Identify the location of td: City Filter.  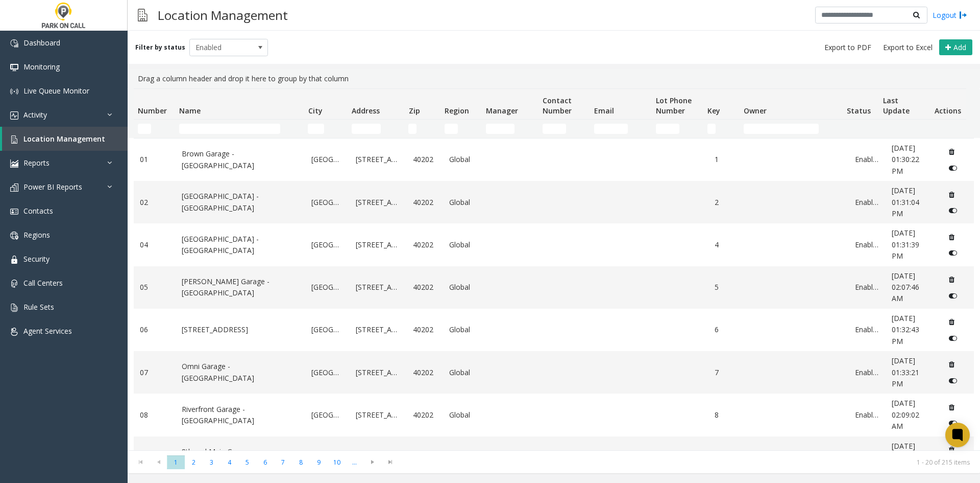
(326, 129).